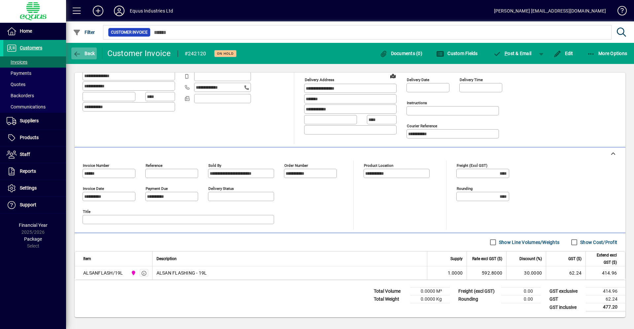 Image resolution: width=634 pixels, height=329 pixels. Describe the element at coordinates (566, 308) in the screenshot. I see `td: GST inclusive` at that location.